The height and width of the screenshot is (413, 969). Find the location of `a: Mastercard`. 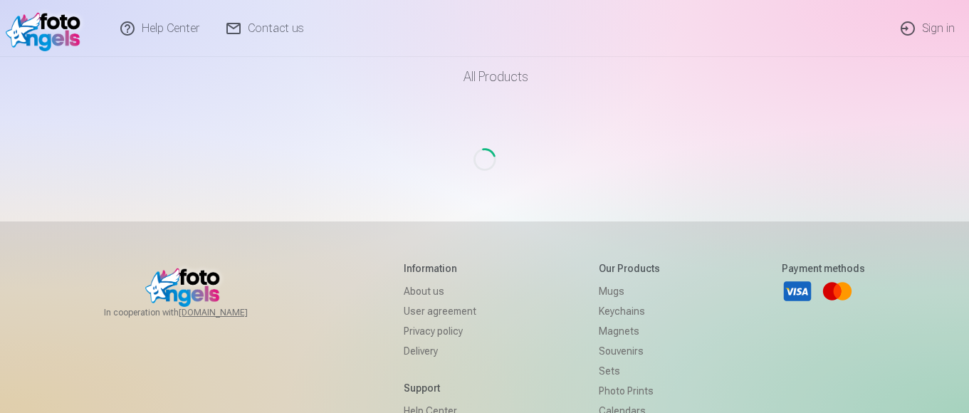

a: Mastercard is located at coordinates (837, 291).